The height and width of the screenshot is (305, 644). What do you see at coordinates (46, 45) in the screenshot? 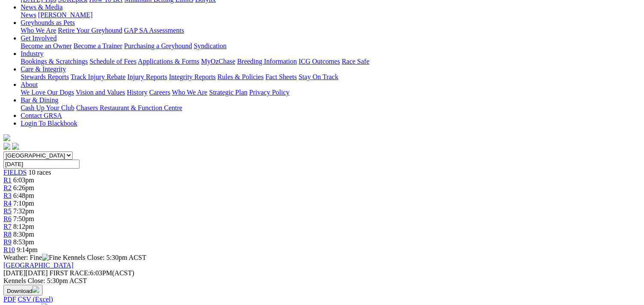
I see `a: Become an Owner` at bounding box center [46, 45].